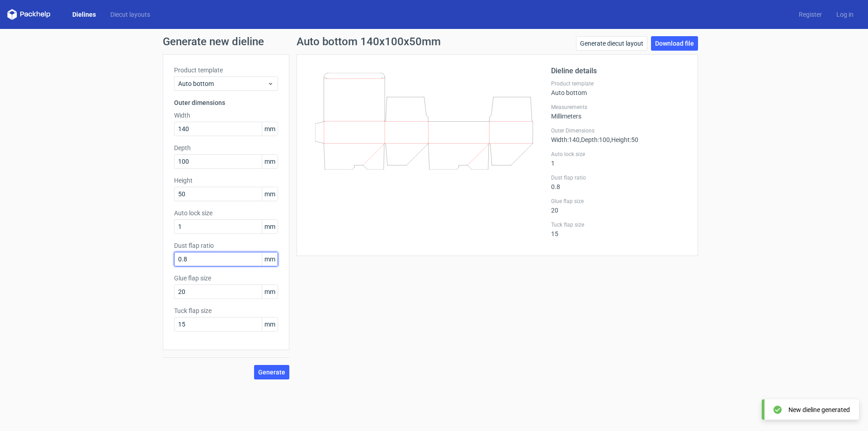 The width and height of the screenshot is (868, 431). Describe the element at coordinates (222, 84) in the screenshot. I see `span: Auto bottom` at that location.